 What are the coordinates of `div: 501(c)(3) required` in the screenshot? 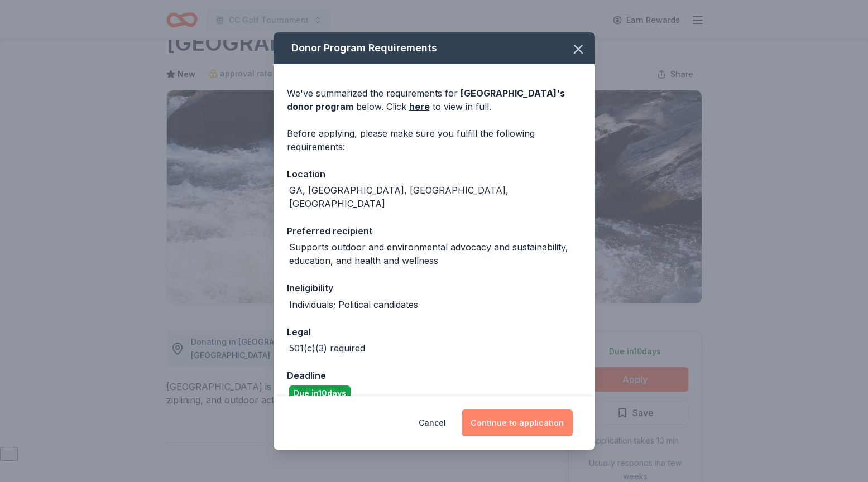 It's located at (327, 349).